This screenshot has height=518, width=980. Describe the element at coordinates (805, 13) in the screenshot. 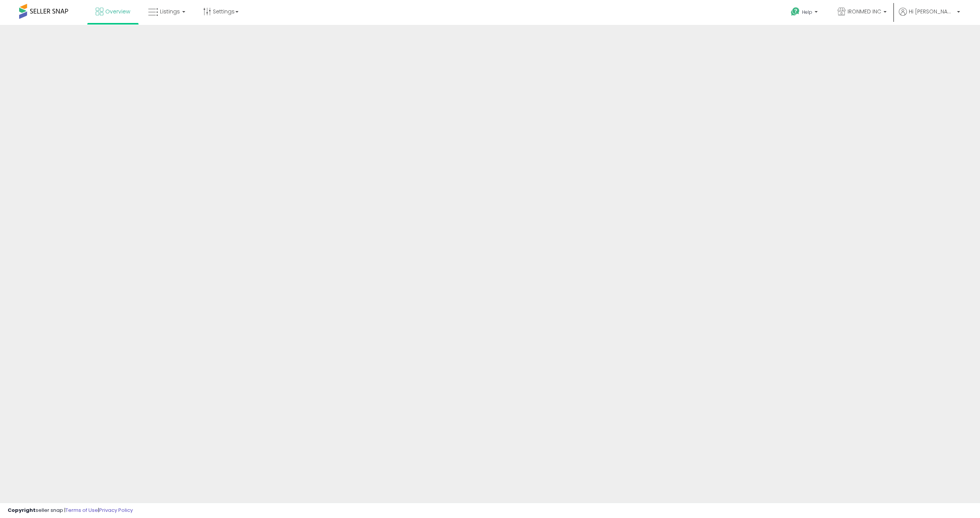

I see `a: Help` at that location.